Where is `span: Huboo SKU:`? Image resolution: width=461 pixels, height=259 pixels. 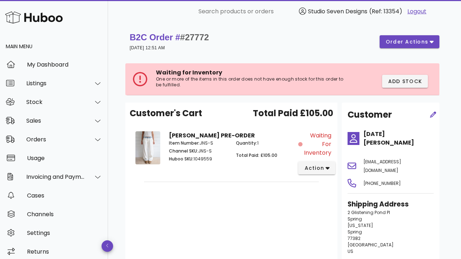
span: Huboo SKU: is located at coordinates (181, 159).